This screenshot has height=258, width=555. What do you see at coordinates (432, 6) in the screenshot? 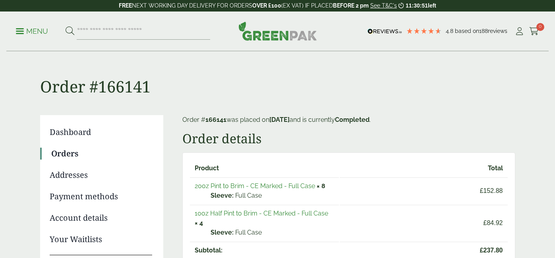
I see `span: left` at bounding box center [432, 6].